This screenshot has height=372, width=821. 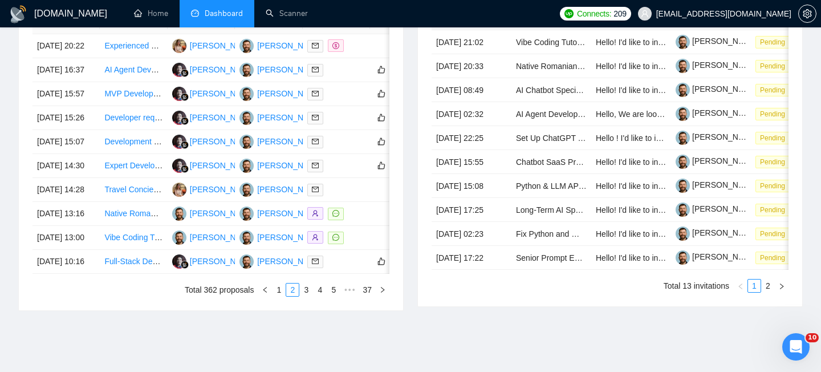 What do you see at coordinates (383, 290) in the screenshot?
I see `span: right` at bounding box center [383, 290].